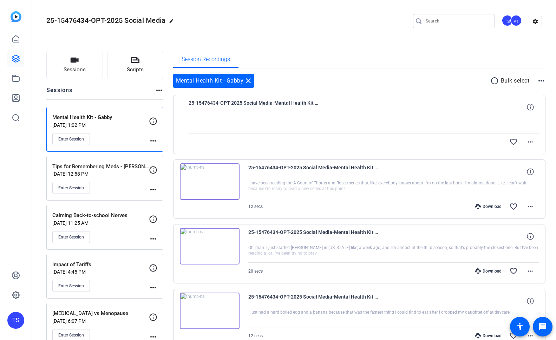 Image resolution: width=556 pixels, height=340 pixels. What do you see at coordinates (74, 69) in the screenshot?
I see `span: Sessions` at bounding box center [74, 69].